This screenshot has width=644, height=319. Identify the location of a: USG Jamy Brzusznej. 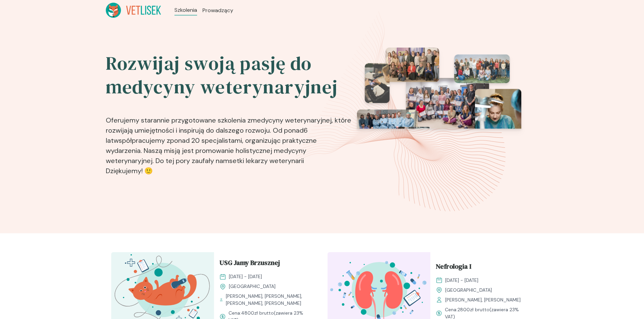
(265, 264).